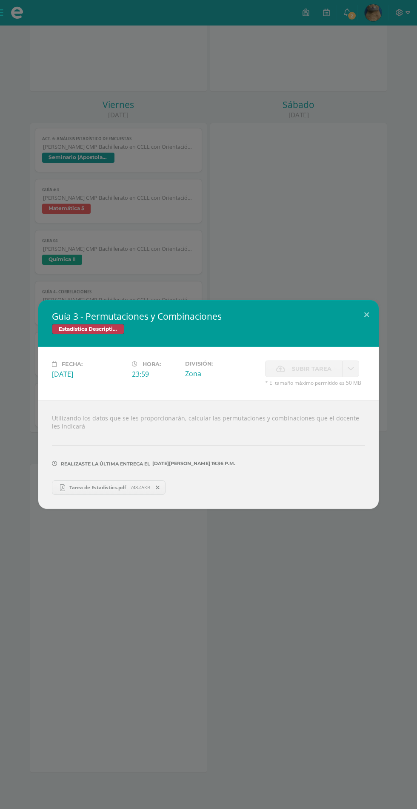  I want to click on span: Estadística Descriptiva, so click(88, 329).